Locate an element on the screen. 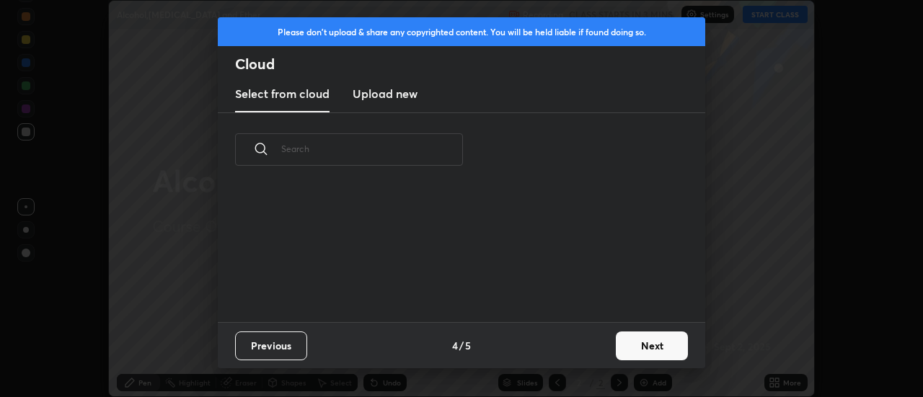  h4: 4 is located at coordinates (455, 346).